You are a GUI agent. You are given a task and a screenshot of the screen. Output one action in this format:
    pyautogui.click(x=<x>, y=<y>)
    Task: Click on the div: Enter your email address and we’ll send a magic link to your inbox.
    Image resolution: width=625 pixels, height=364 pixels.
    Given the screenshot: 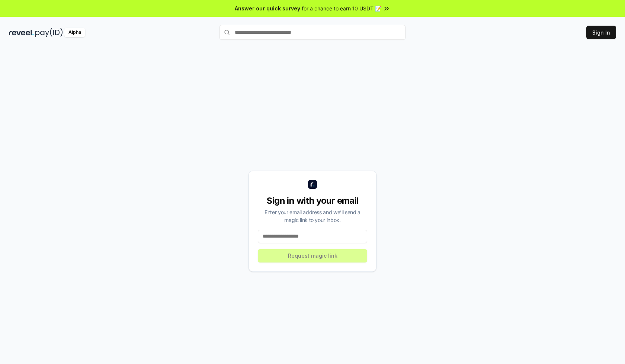 What is the action you would take?
    pyautogui.click(x=312, y=216)
    